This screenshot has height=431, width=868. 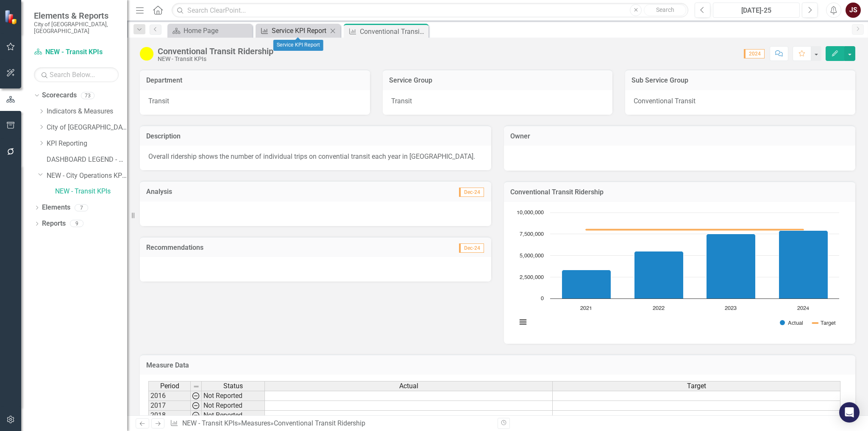 I want to click on div: 7, so click(x=81, y=208).